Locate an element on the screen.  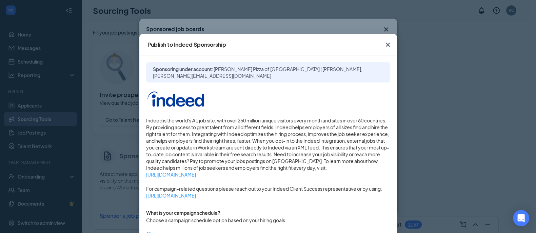
div: Publish to Indeed Sponsorship is located at coordinates (187, 45).